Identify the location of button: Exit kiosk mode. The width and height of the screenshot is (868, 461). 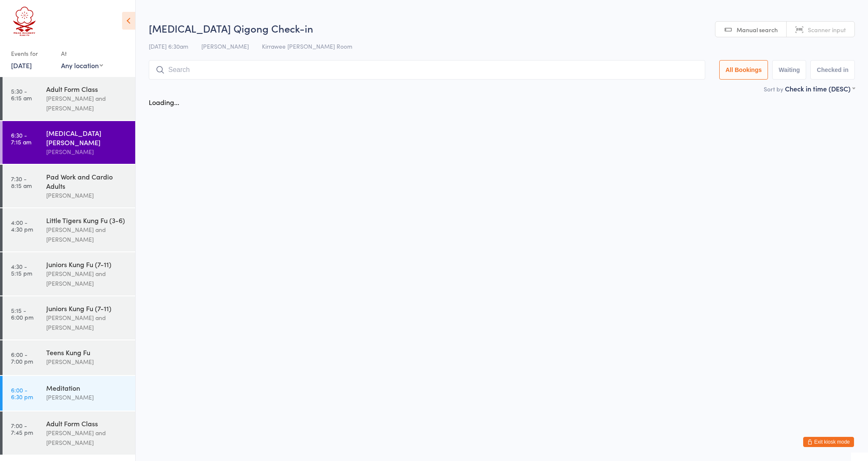
(829, 442).